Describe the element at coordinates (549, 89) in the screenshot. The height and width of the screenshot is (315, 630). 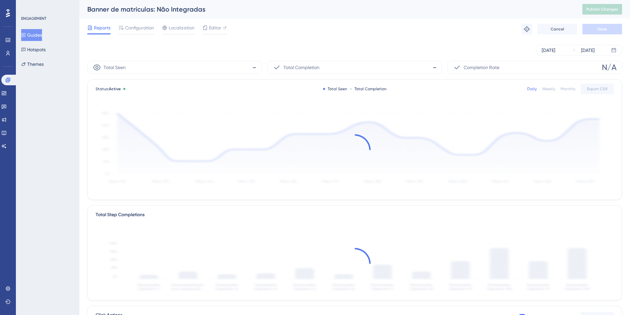
I see `div: Weekly` at that location.